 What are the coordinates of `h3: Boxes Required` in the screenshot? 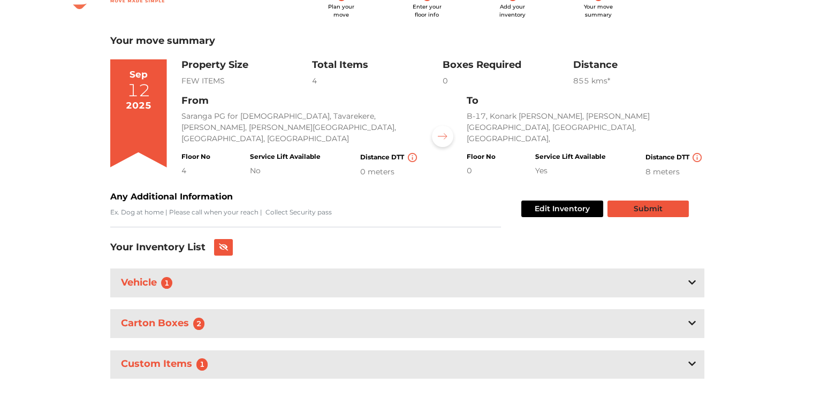 It's located at (508, 65).